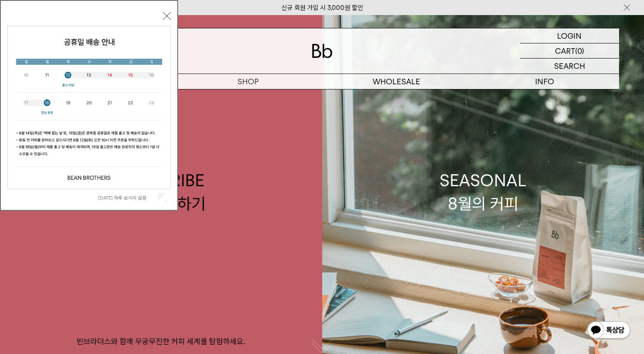 This screenshot has height=354, width=644. Describe the element at coordinates (483, 192) in the screenshot. I see `div: SEASONAL 8월의 커피` at that location.